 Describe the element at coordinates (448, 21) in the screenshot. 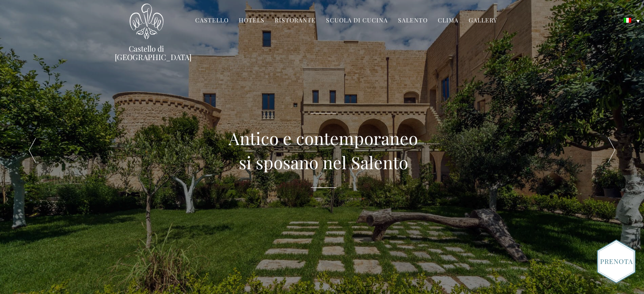

I see `a: Clima` at that location.